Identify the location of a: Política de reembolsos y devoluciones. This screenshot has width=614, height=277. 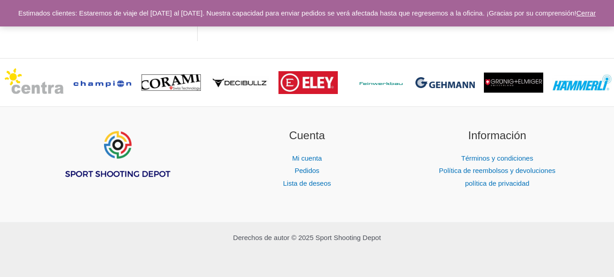
(497, 170).